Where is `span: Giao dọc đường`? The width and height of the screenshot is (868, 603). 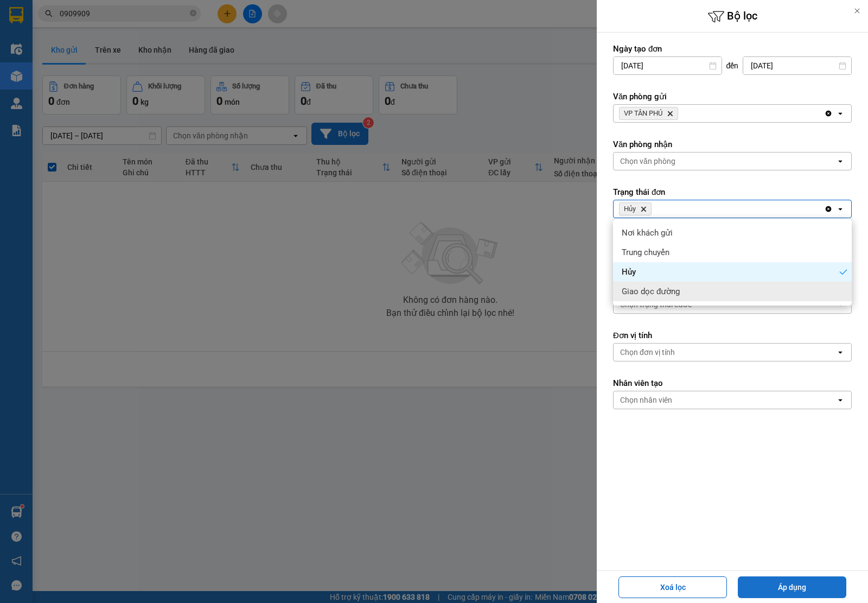
span: Giao dọc đường is located at coordinates (650, 292).